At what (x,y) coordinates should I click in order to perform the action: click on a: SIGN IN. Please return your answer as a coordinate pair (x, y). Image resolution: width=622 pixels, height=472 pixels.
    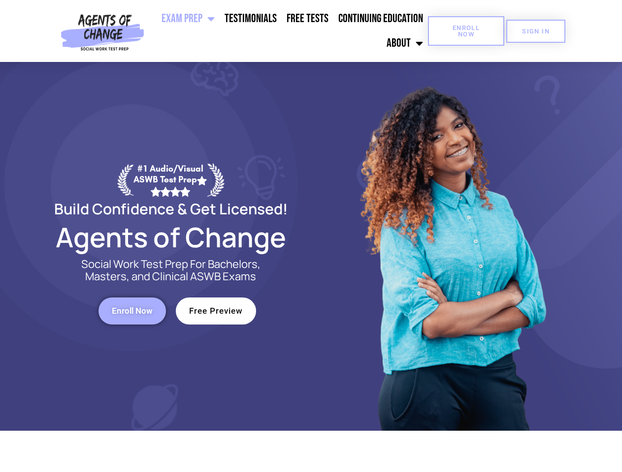
    Looking at the image, I should click on (535, 31).